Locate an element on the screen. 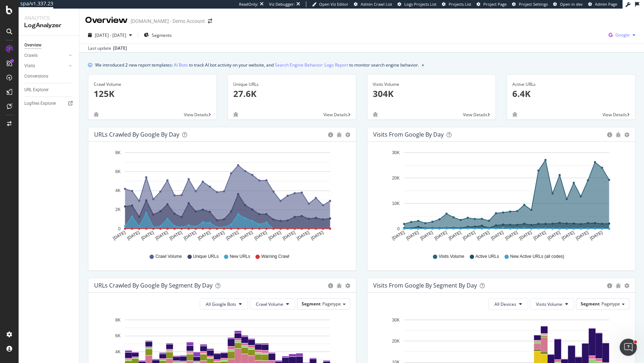  span: All Devices is located at coordinates (505, 304).